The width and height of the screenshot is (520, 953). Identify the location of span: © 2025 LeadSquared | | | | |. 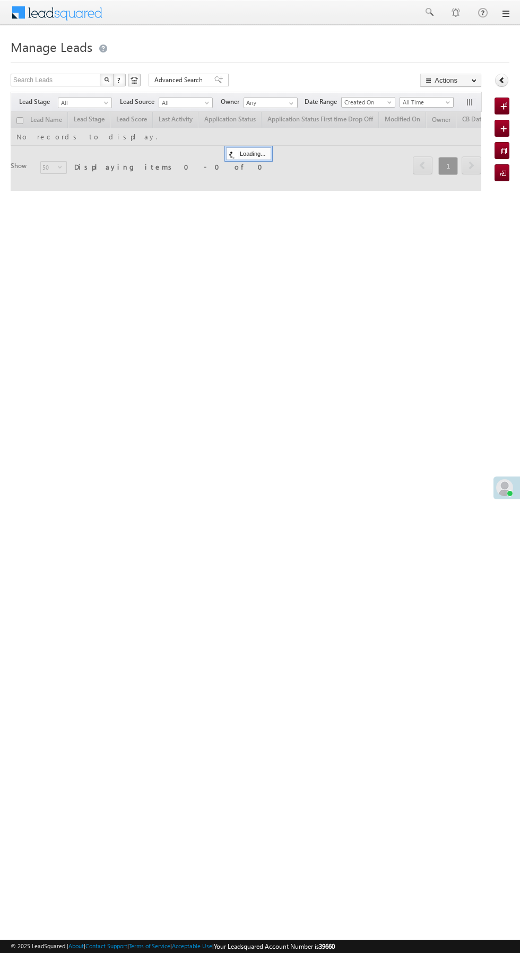
(172, 947).